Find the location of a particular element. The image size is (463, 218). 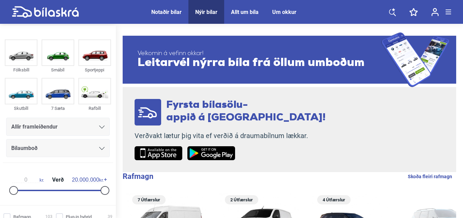

a: Nýir bílar is located at coordinates (206, 12).